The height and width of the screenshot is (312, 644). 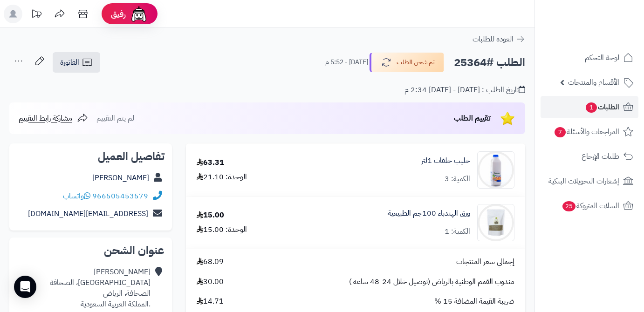 I want to click on div: الوحدة: 21.10, so click(x=222, y=177).